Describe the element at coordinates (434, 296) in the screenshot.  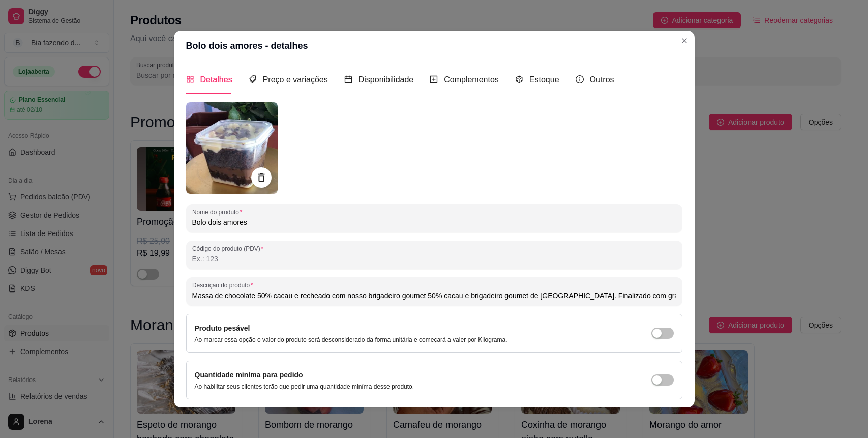
I see `input: Descrição do produto` at that location.